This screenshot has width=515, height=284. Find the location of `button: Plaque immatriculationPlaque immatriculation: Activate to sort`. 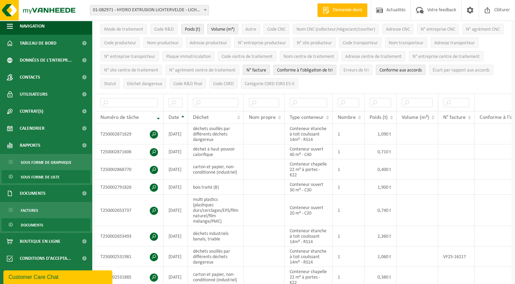

button: Plaque immatriculationPlaque immatriculation: Activate to sort is located at coordinates (188, 56).